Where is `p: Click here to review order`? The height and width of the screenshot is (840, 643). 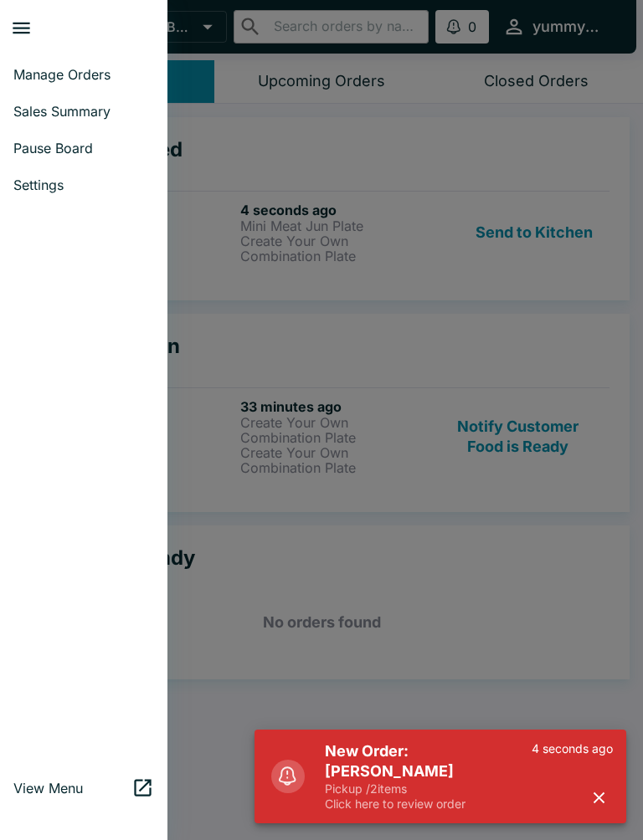 p: Click here to review order is located at coordinates (427, 804).